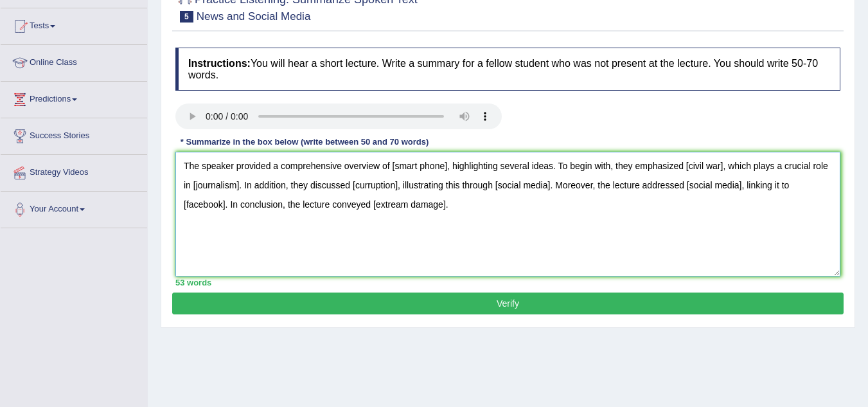 The image size is (868, 407). Describe the element at coordinates (219, 63) in the screenshot. I see `b: Instructions:` at that location.